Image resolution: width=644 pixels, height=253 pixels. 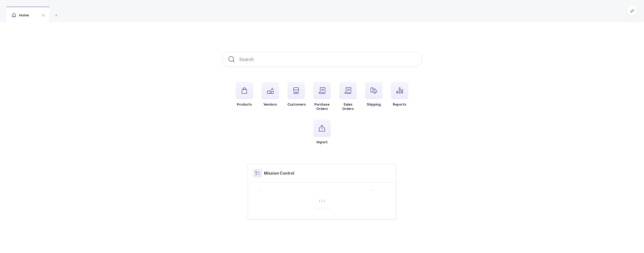 I want to click on span: Home, so click(x=20, y=15).